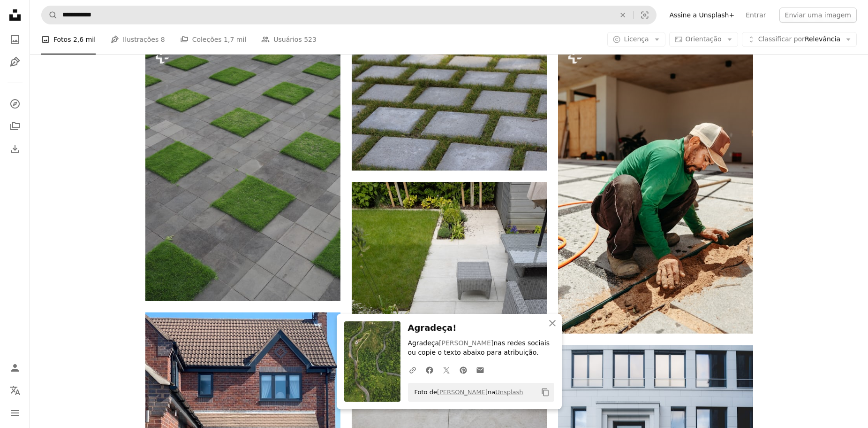 The image size is (868, 428). I want to click on button: Pesquisa visual, so click(645, 15).